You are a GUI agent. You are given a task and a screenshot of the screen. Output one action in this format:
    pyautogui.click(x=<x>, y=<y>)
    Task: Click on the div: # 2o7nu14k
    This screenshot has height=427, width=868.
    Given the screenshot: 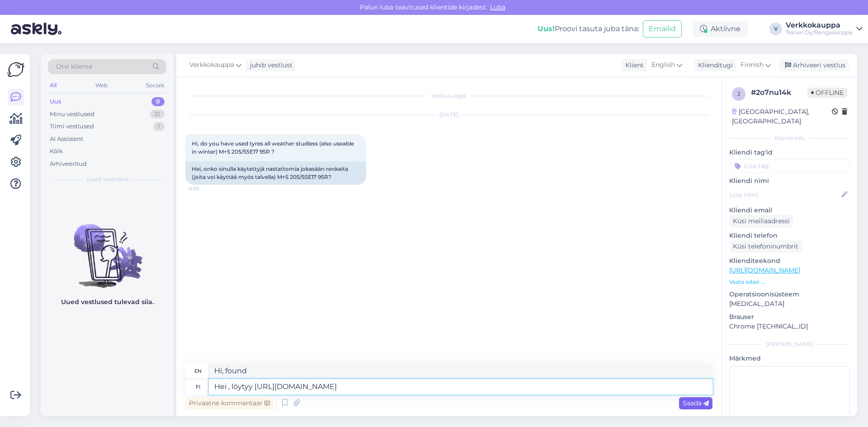 What is the action you would take?
    pyautogui.click(x=779, y=93)
    